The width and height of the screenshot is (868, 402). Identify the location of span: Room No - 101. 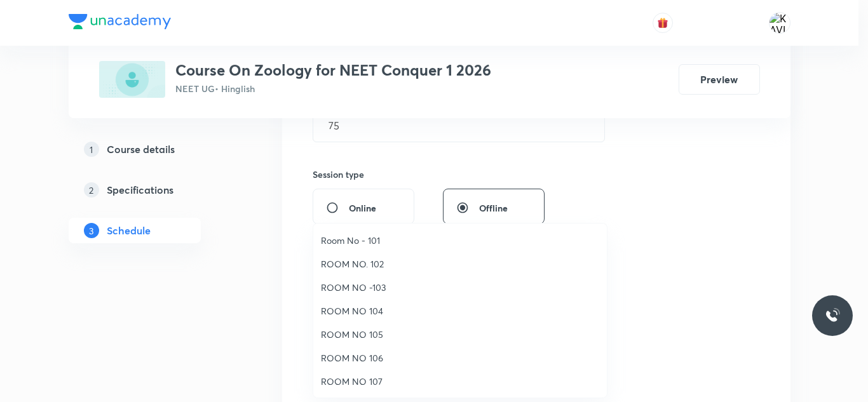
(460, 241).